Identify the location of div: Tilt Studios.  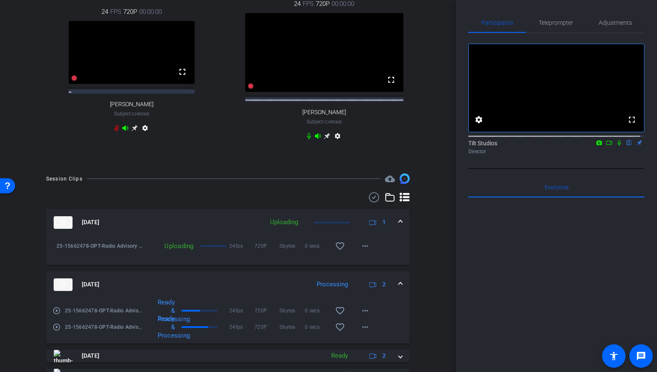
(557, 147).